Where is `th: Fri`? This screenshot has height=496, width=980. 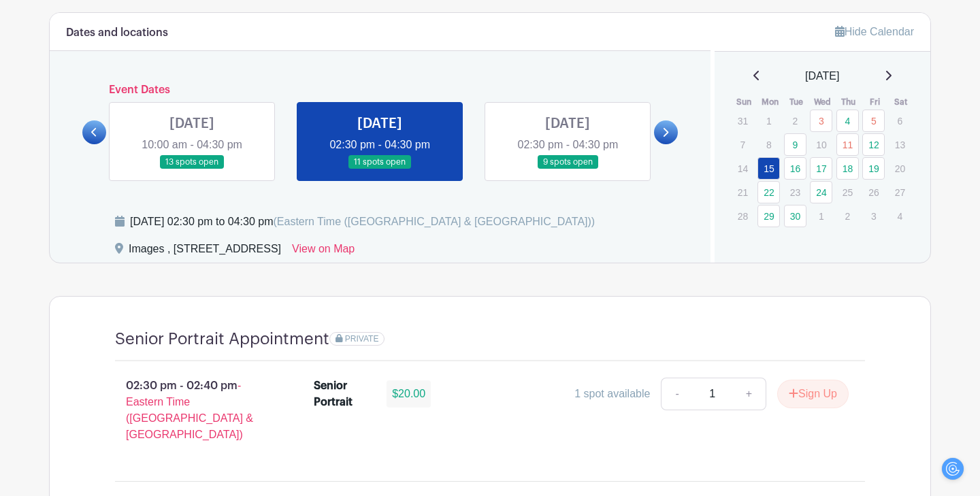 th: Fri is located at coordinates (875, 102).